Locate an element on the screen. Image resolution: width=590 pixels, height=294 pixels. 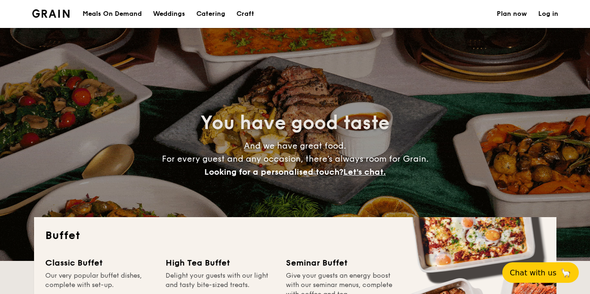
div: Classic Buffet is located at coordinates (100, 263).